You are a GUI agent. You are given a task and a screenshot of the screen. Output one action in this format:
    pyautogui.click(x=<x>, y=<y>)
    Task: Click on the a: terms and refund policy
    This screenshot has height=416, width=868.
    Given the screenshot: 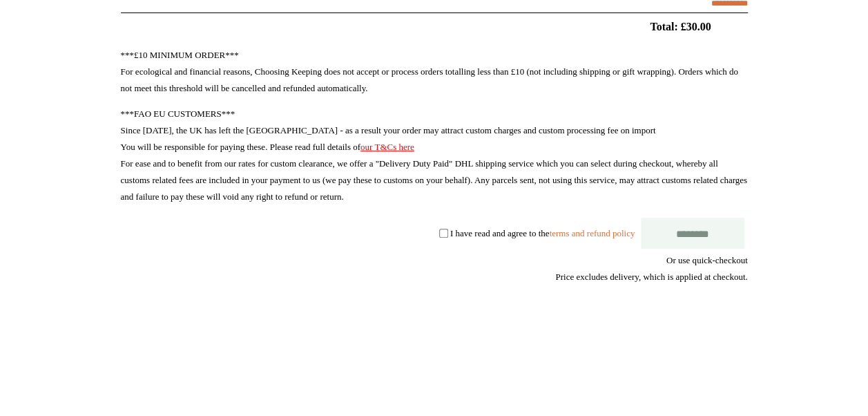 What is the action you would take?
    pyautogui.click(x=592, y=232)
    